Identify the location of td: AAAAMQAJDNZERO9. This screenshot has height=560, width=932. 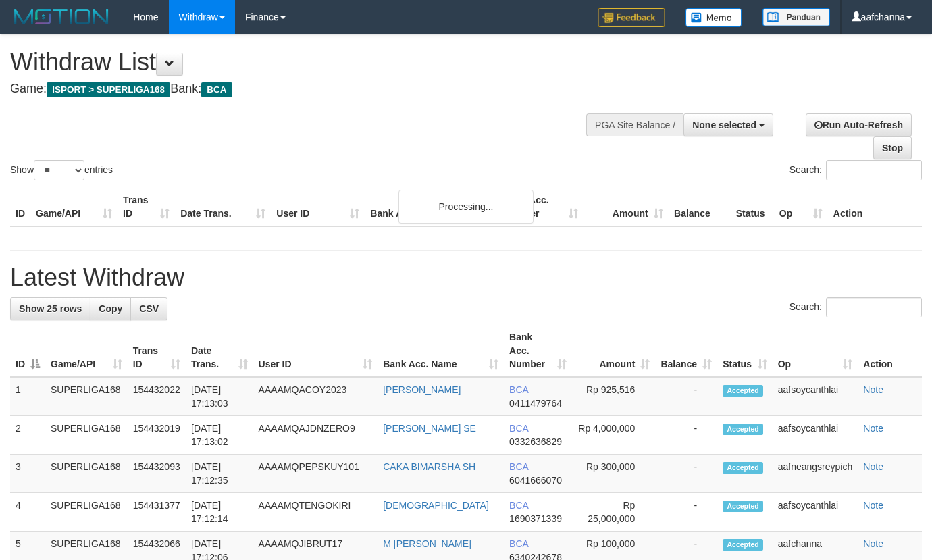
(315, 435).